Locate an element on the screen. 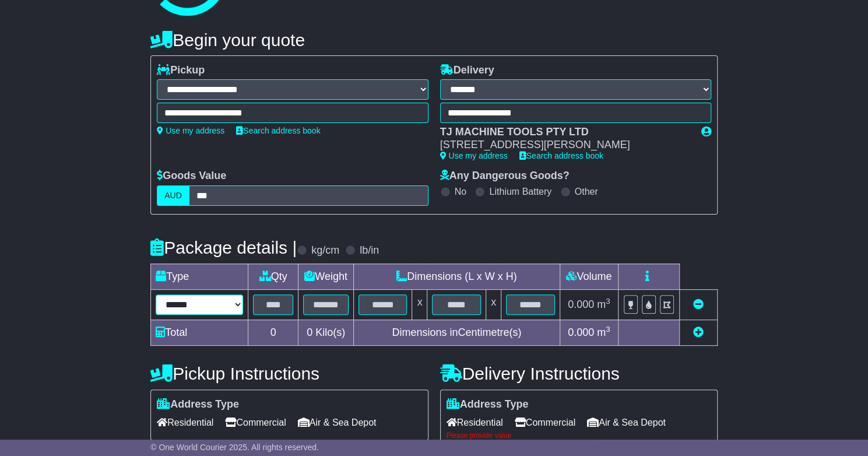 Image resolution: width=868 pixels, height=456 pixels. label: AUD is located at coordinates (174, 195).